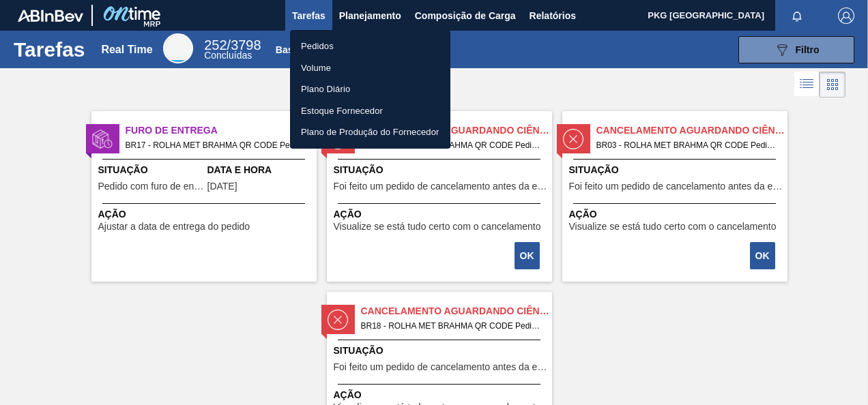  I want to click on li: Volume, so click(370, 68).